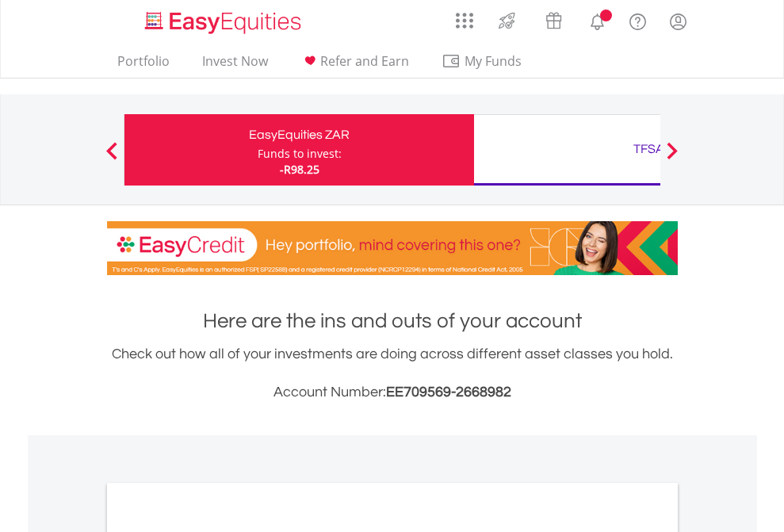 This screenshot has height=532, width=784. What do you see at coordinates (223, 20) in the screenshot?
I see `a: Home page` at bounding box center [223, 20].